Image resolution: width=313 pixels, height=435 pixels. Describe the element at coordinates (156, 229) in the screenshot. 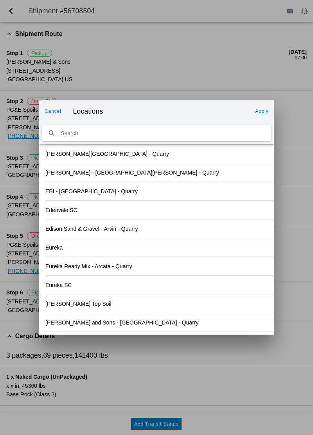

I see `ion-item: Edison Sand & Gravel - Arvin - Quarry` at that location.